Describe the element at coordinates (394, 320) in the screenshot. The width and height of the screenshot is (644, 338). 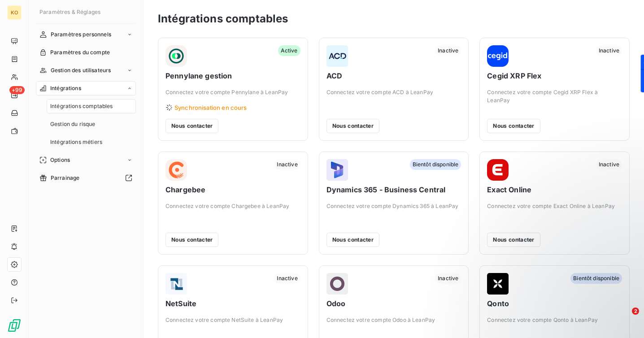
I see `span: Connectez votre compte Odoo à LeanPay` at that location.